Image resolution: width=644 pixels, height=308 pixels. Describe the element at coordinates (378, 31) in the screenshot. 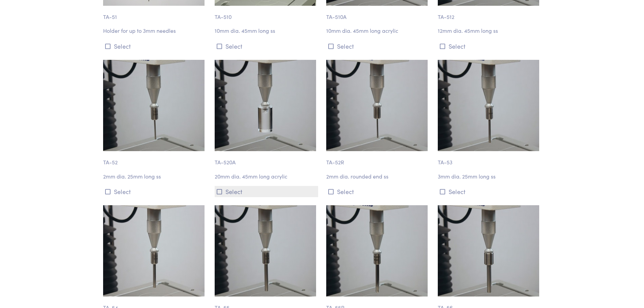

I see `p: 10mm dia. 45mm long acrylic` at that location.